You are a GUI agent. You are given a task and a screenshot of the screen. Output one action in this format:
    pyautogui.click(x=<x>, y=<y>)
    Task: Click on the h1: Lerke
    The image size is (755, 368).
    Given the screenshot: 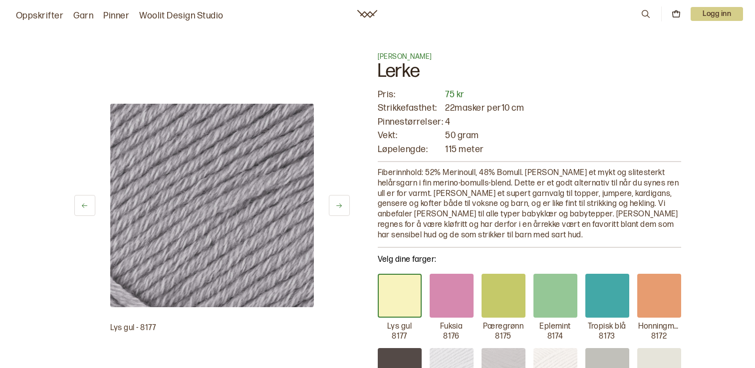 What is the action you would take?
    pyautogui.click(x=529, y=75)
    